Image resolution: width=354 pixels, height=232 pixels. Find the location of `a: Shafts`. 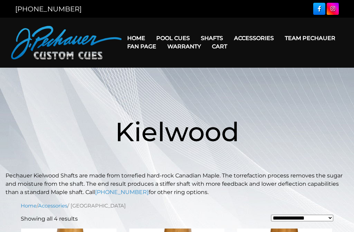

a: Shafts is located at coordinates (212, 38).